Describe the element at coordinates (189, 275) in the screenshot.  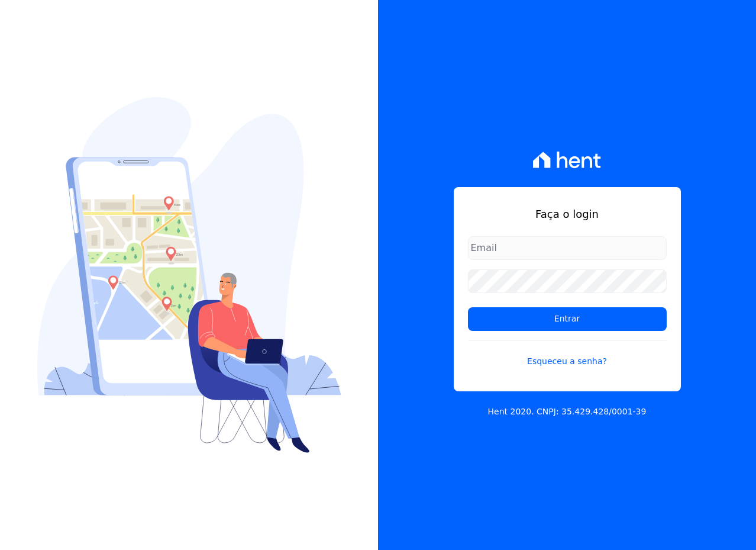
I see `img: Login` at that location.